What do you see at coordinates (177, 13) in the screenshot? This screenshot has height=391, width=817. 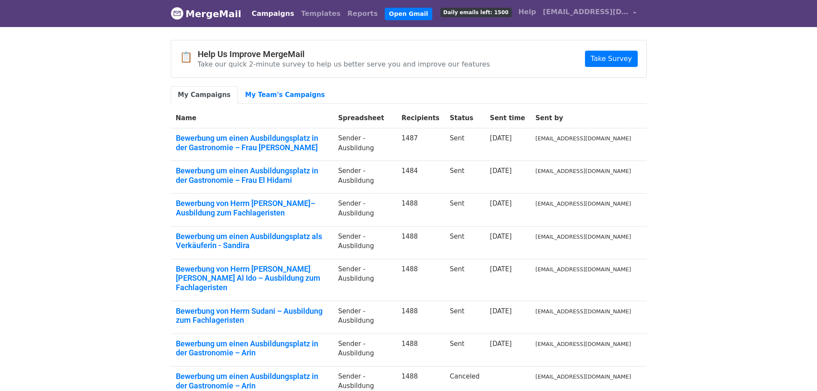 I see `img: MergeMail logo` at bounding box center [177, 13].